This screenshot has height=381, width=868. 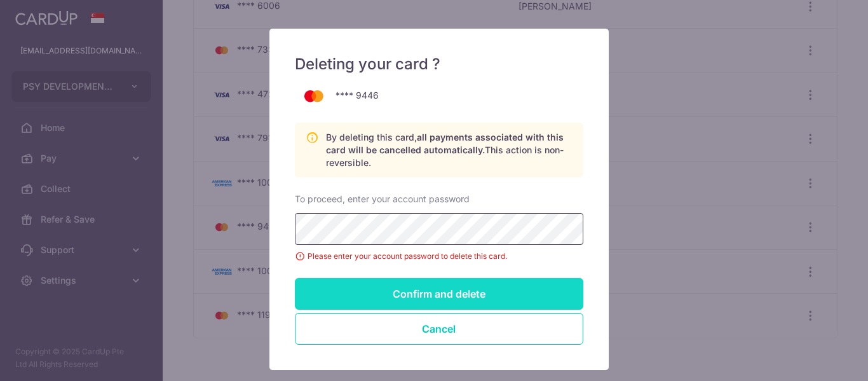 What do you see at coordinates (439, 294) in the screenshot?
I see `input: Confirm and delete` at bounding box center [439, 294].